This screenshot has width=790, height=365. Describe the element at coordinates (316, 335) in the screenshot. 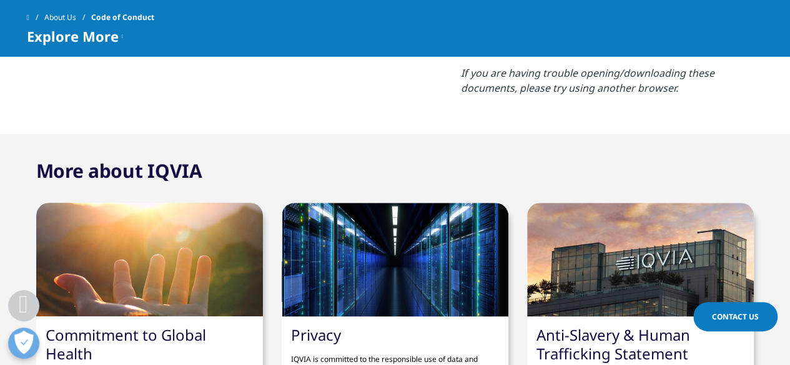

I see `a: Privacy` at that location.